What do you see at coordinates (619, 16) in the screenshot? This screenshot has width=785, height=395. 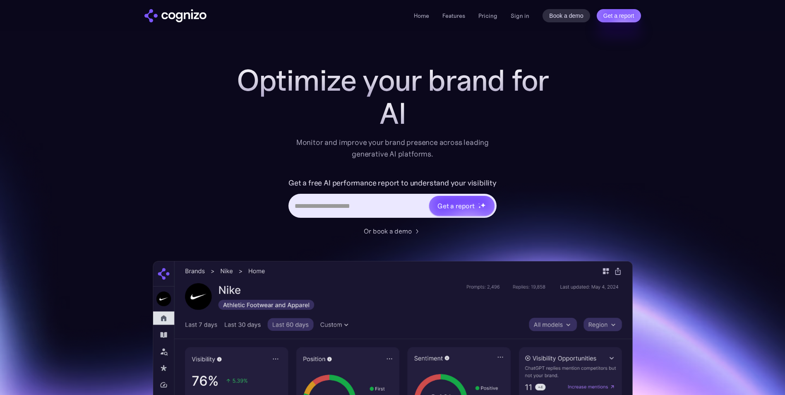 I see `a: Get a report` at bounding box center [619, 16].